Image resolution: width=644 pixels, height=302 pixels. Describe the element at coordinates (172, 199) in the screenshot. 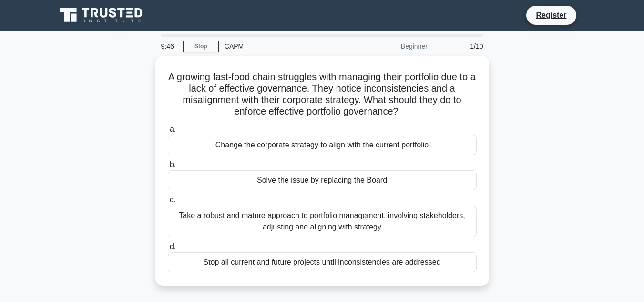

I see `span: c.` at that location.